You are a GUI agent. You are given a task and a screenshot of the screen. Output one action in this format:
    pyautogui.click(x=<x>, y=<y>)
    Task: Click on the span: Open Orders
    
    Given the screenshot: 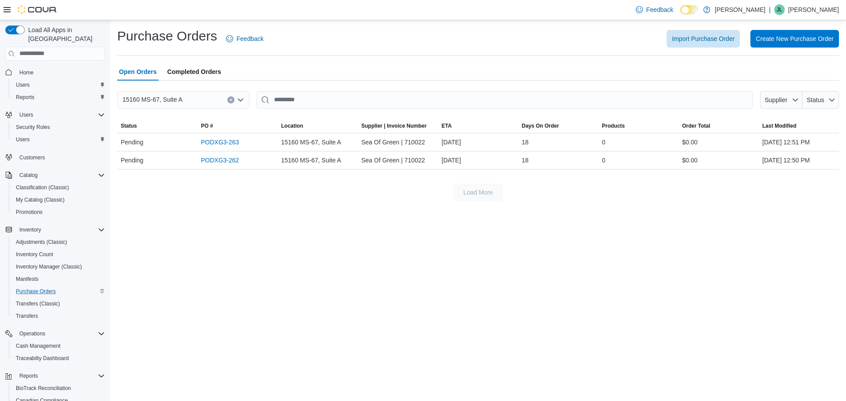 What is the action you would take?
    pyautogui.click(x=138, y=72)
    